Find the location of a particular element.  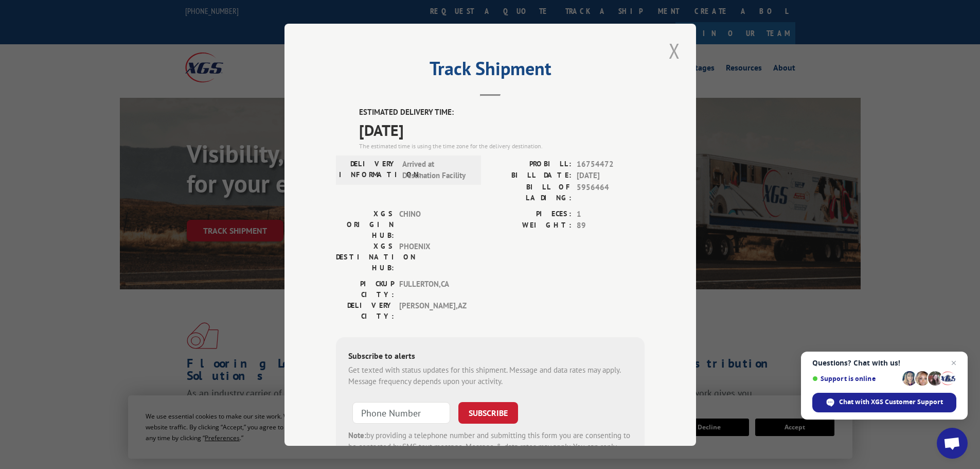

span: 16754472 is located at coordinates (611, 164).